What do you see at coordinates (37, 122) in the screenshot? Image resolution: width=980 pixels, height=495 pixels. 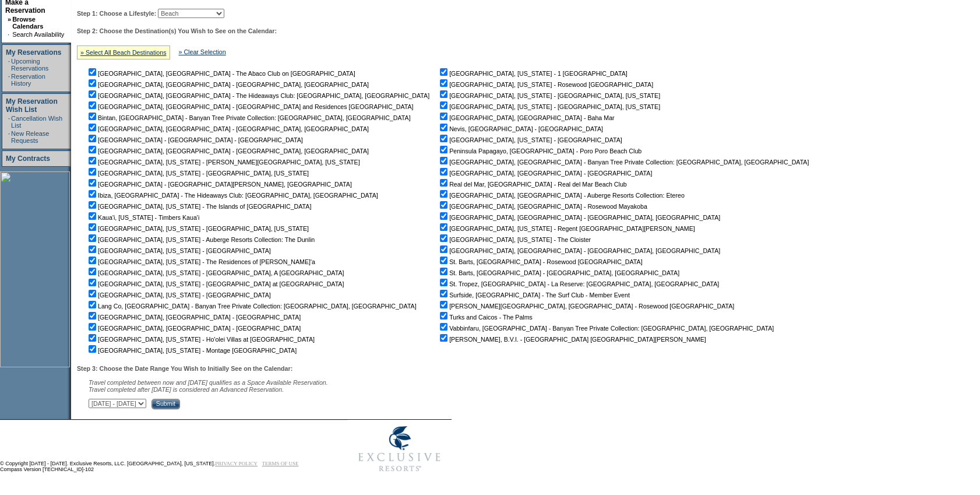 I see `a: Cancellation Wish List` at bounding box center [37, 122].